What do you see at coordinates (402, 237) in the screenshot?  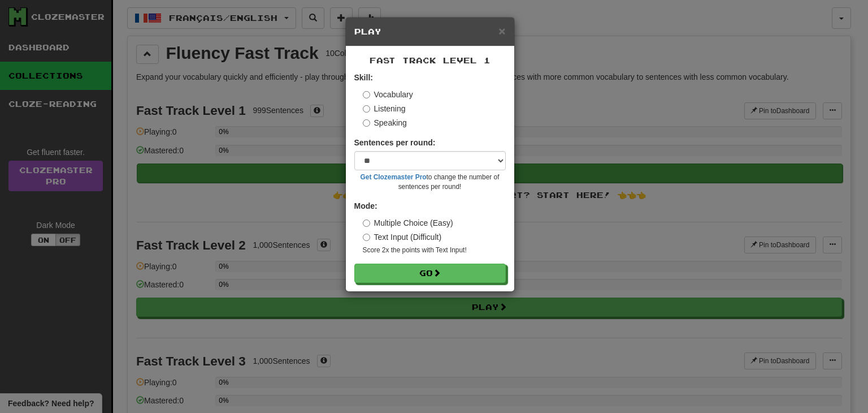 I see `label: Text Input (Difficult)` at bounding box center [402, 237].